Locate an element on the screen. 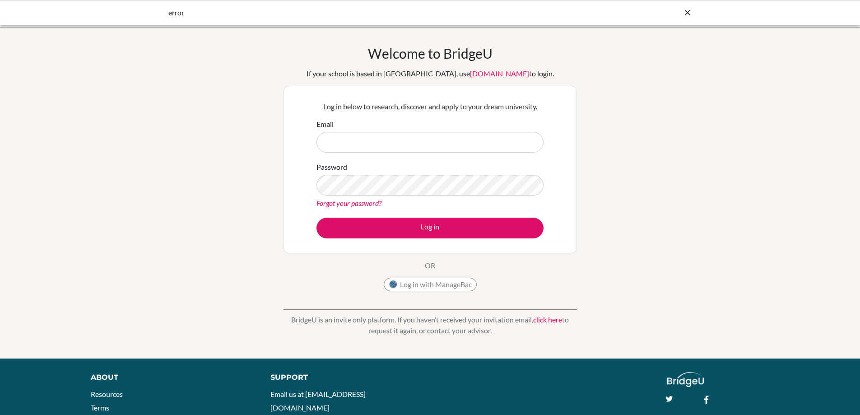 This screenshot has width=860, height=415. img: logo_white@2x-f4f0deed5e89b7ecb1c2cc34c3e3d731f90f0f143d5ea2071677605dd97b5244.png is located at coordinates (686, 379).